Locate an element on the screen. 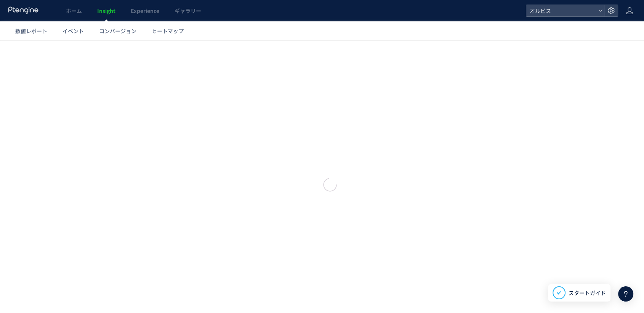 Image resolution: width=644 pixels, height=313 pixels. span: ホーム is located at coordinates (74, 11).